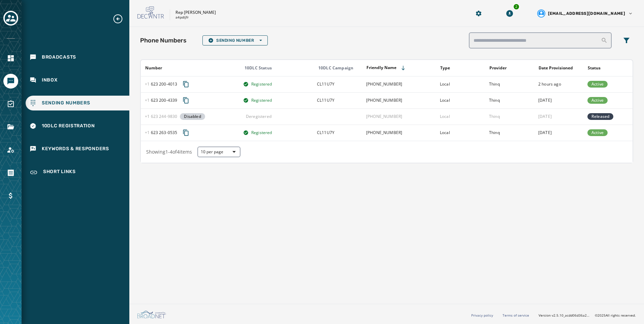 Image resolution: width=644 pixels, height=324 pixels. Describe the element at coordinates (77, 172) in the screenshot. I see `a: Navigate to Short Links` at that location.